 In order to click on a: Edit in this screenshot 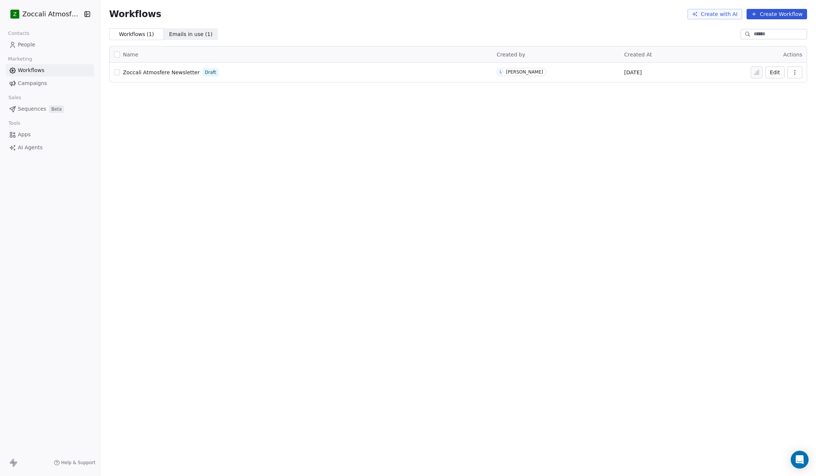, I will do `click(775, 72)`.